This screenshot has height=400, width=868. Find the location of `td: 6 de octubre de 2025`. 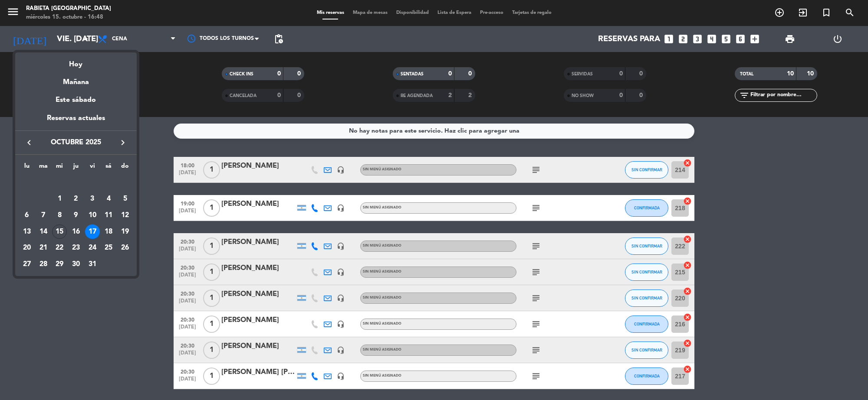

td: 6 de octubre de 2025 is located at coordinates (27, 215).